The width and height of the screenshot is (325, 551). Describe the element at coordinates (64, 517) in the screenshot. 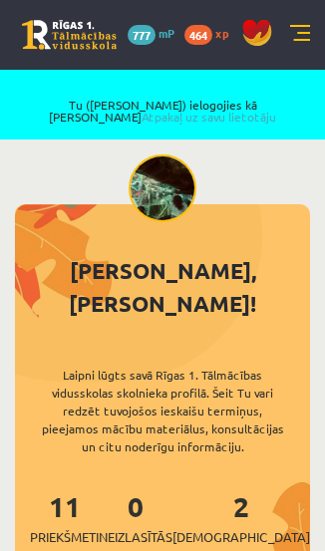

I see `a: 11Priekšmeti` at that location.